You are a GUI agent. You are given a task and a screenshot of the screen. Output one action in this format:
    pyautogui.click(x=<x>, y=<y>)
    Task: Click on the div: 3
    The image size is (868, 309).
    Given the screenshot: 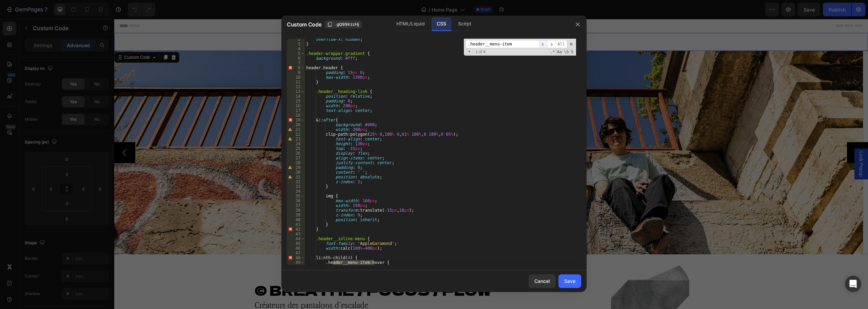 What is the action you would take?
    pyautogui.click(x=296, y=44)
    